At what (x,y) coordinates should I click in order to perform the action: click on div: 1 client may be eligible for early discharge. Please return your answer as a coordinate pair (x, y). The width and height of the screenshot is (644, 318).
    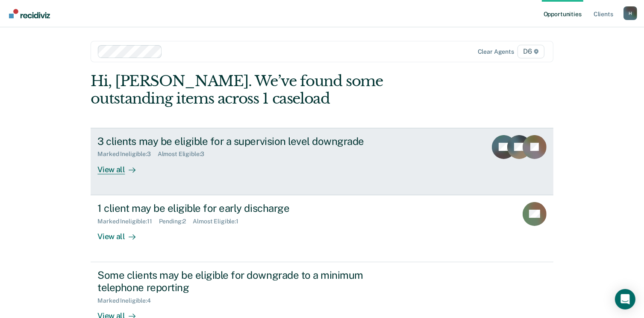
    Looking at the image, I should click on (247, 209).